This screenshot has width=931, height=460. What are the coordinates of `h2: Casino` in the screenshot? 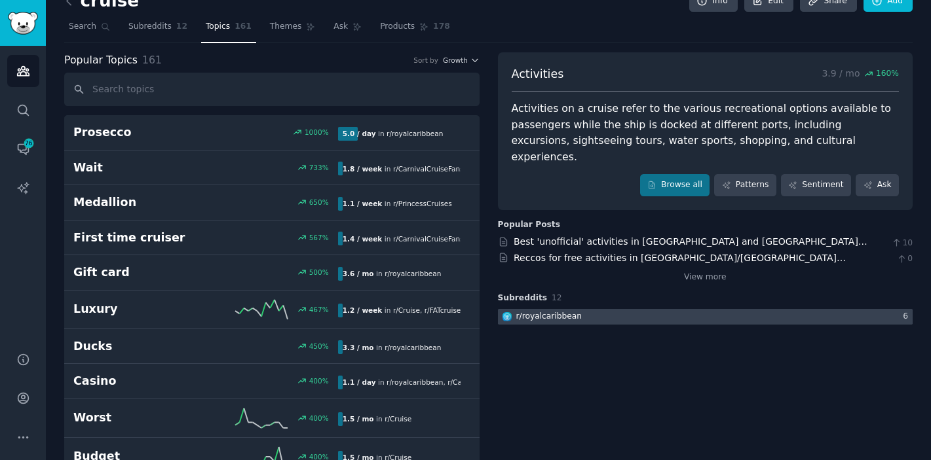 It's located at (140, 381).